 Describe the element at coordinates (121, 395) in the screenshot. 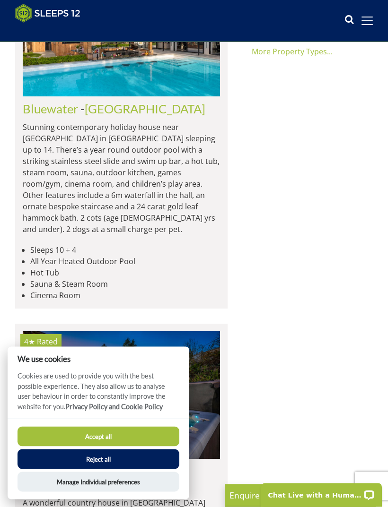

I see `img: valleys_reach_somerset_accommodation_vacation_home_sleeps_12.original.jpg` at that location.